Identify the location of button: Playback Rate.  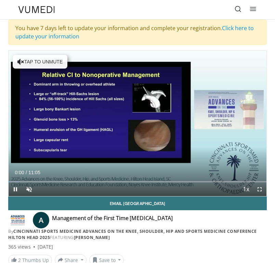
(246, 189).